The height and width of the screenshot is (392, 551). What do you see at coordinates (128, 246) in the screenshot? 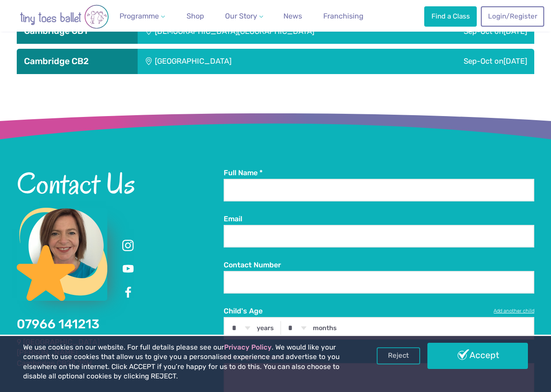
I see `a: Instagram` at bounding box center [128, 246].